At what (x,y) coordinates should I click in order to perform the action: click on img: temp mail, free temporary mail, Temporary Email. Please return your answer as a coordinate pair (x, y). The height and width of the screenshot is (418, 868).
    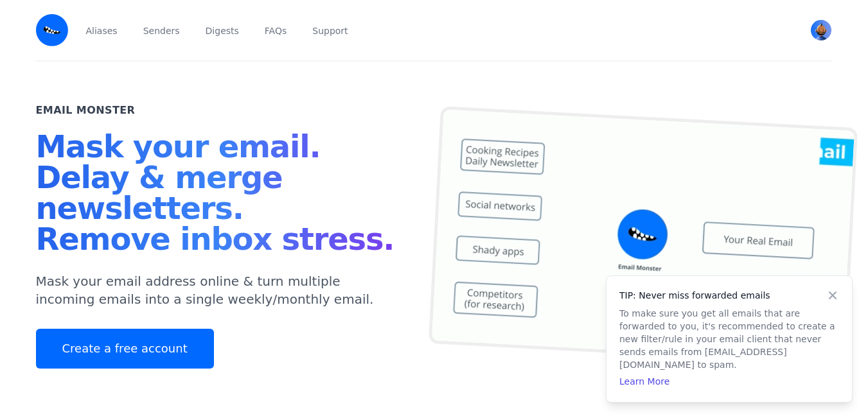
    Looking at the image, I should click on (642, 236).